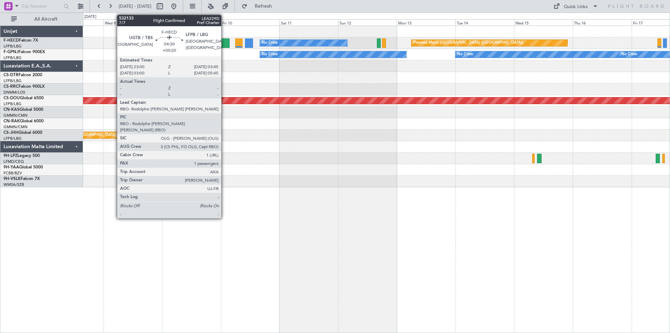  What do you see at coordinates (259, 6) in the screenshot?
I see `button: Refresh` at bounding box center [259, 6].